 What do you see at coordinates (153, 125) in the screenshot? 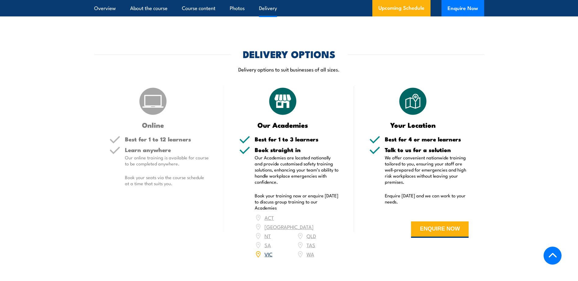
I see `h3: Online` at bounding box center [153, 125].